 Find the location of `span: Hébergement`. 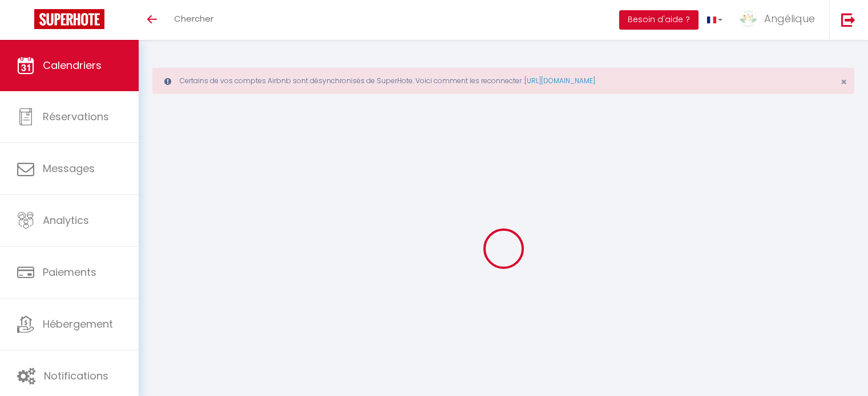

span: Hébergement is located at coordinates (77, 324).